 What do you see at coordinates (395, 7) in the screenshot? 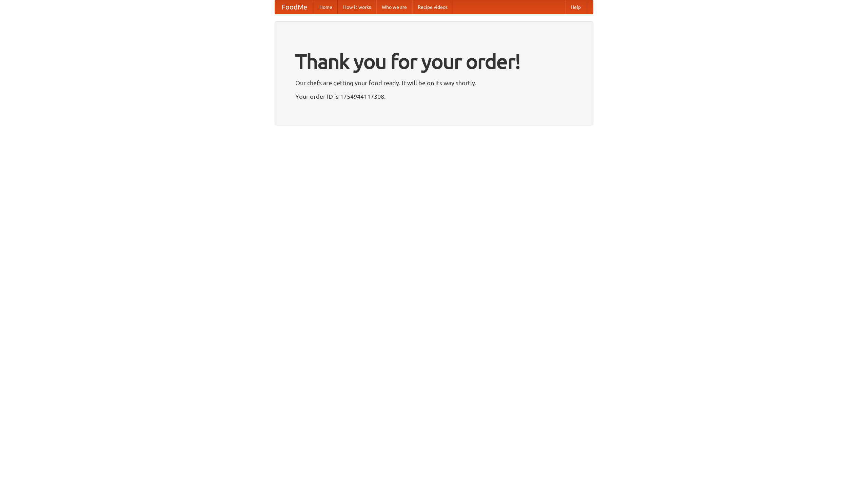
I see `a: Who we are` at bounding box center [395, 7].